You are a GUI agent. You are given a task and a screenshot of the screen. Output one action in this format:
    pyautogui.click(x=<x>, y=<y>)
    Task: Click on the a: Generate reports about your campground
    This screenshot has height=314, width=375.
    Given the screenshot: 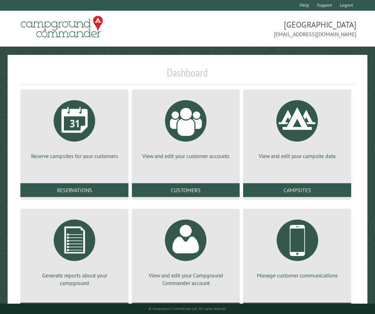 What is the action you would take?
    pyautogui.click(x=74, y=250)
    